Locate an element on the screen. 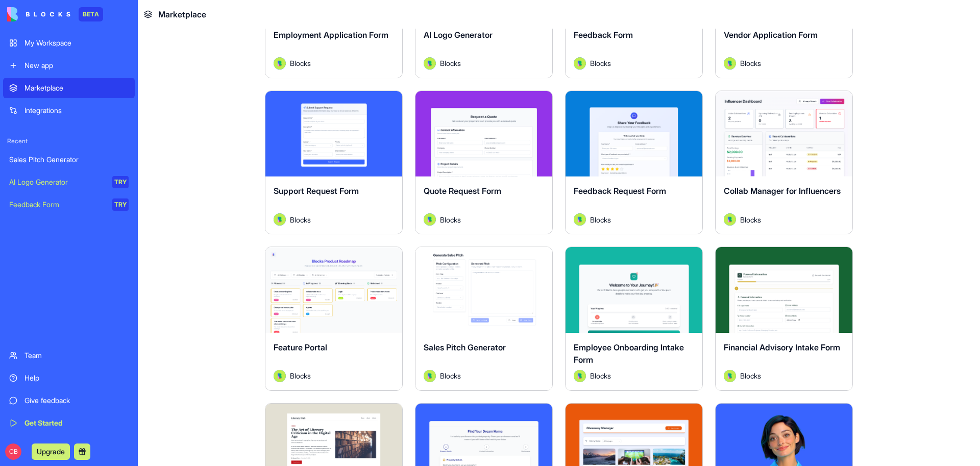 The image size is (980, 466). a: Help is located at coordinates (69, 378).